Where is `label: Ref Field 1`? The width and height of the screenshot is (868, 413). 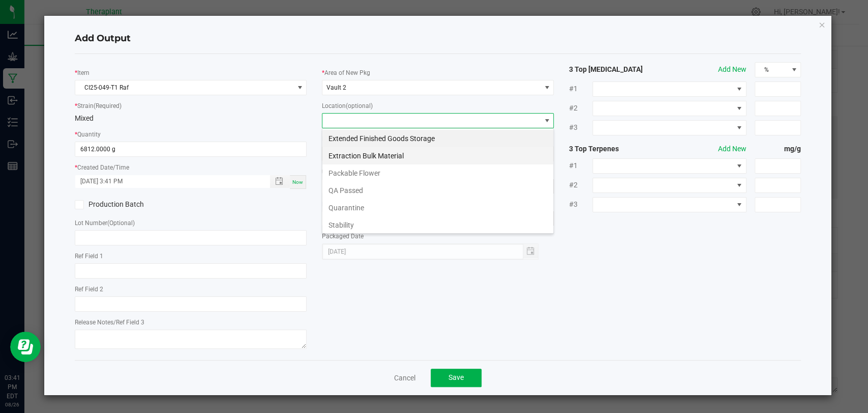
label: Ref Field 1 is located at coordinates (89, 256).